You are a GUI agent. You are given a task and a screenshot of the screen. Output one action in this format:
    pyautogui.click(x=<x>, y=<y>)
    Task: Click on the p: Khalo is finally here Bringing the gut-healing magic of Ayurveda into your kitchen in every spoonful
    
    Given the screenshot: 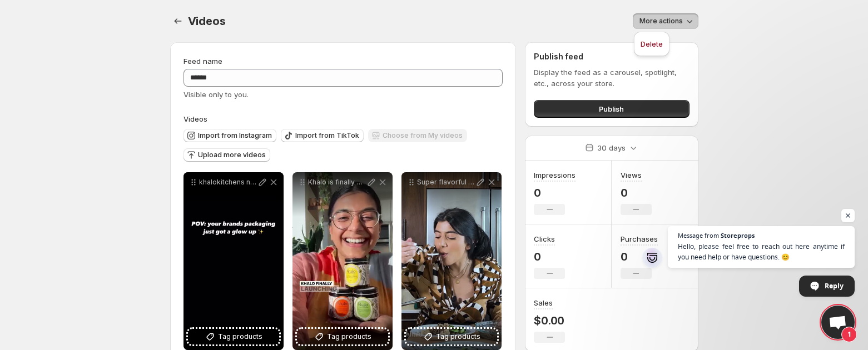 What is the action you would take?
    pyautogui.click(x=337, y=182)
    